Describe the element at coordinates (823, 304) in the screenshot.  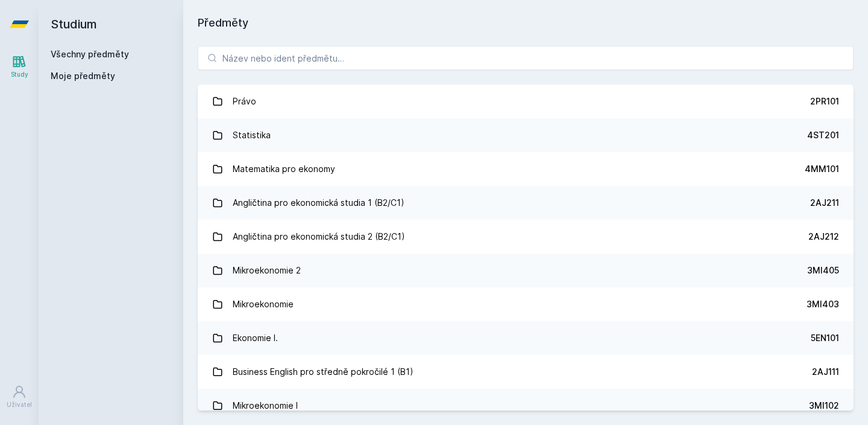
I see `div: 3MI403` at that location.